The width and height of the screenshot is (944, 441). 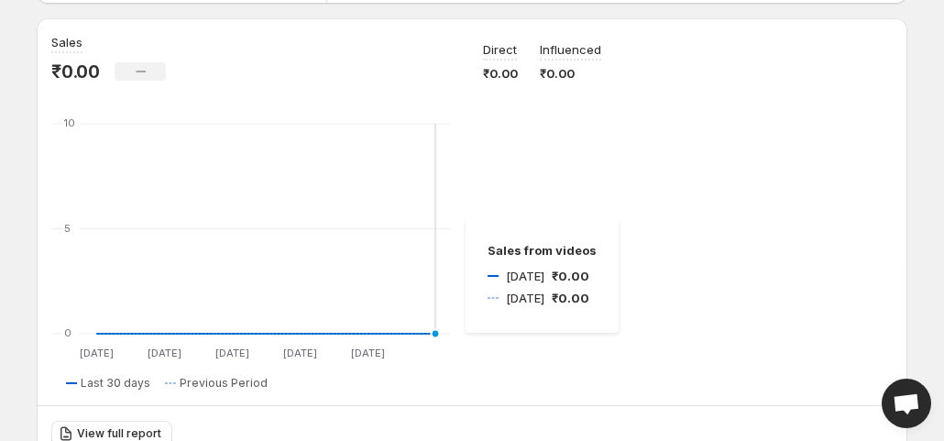 What do you see at coordinates (119, 434) in the screenshot?
I see `span: View full report` at bounding box center [119, 434].